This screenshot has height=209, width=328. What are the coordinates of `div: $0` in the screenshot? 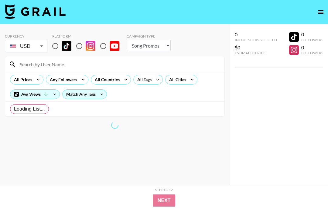 It's located at (256, 48).